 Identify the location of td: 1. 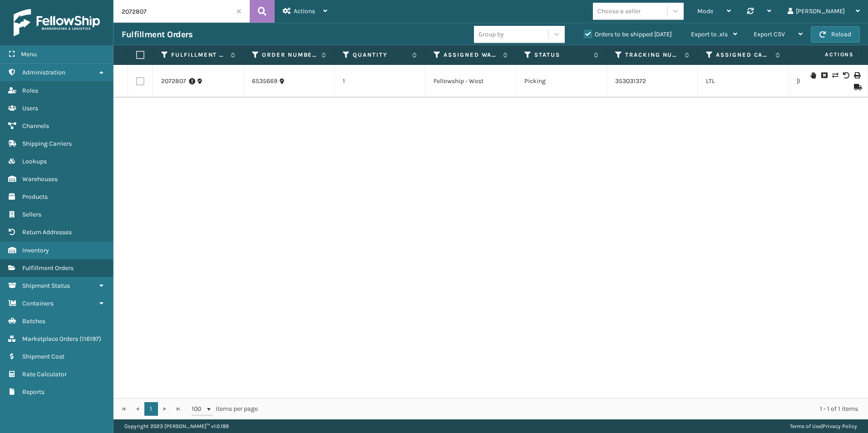
(380, 81).